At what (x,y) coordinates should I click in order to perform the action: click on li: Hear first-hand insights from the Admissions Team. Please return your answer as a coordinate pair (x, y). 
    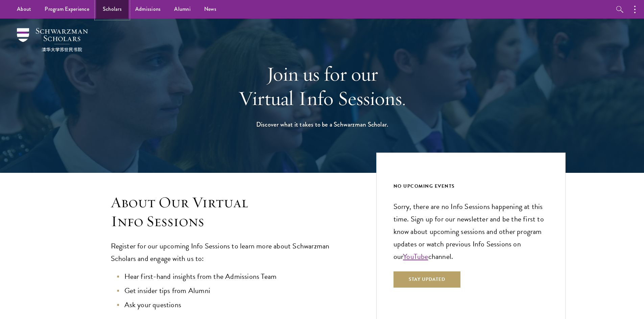
    Looking at the image, I should click on (233, 276).